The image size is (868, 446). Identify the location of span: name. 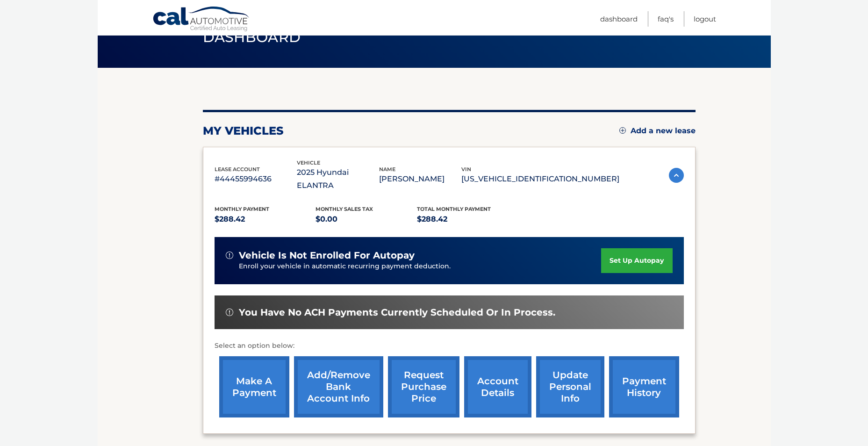
(387, 170).